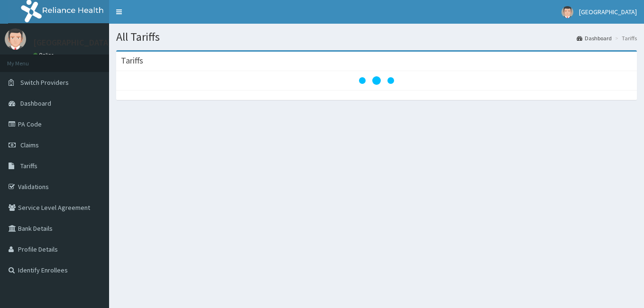 This screenshot has width=644, height=308. I want to click on span: Switch Providers, so click(45, 82).